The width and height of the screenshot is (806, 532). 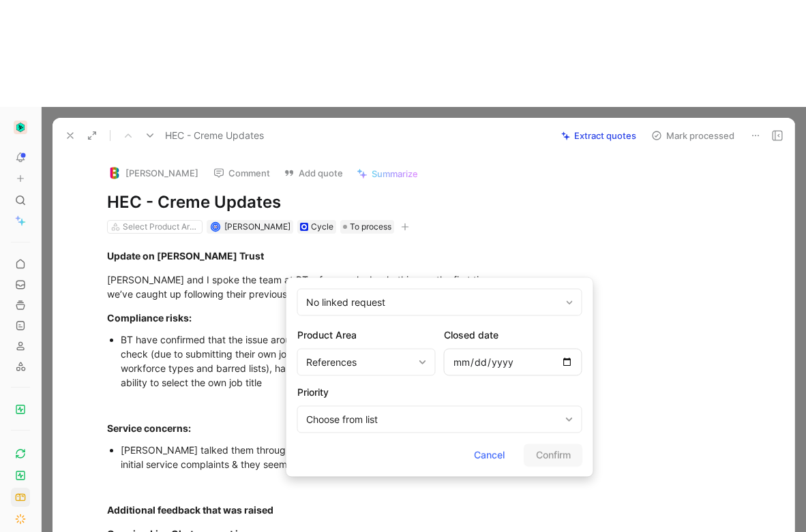 What do you see at coordinates (439, 303) in the screenshot?
I see `div: No linked request` at bounding box center [439, 303].